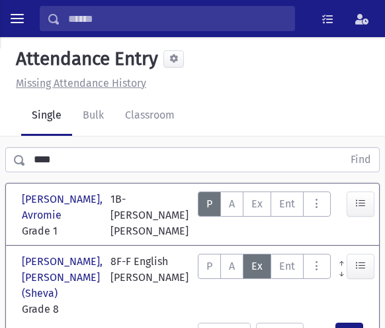  What do you see at coordinates (93, 116) in the screenshot?
I see `a: Bulk` at bounding box center [93, 116].